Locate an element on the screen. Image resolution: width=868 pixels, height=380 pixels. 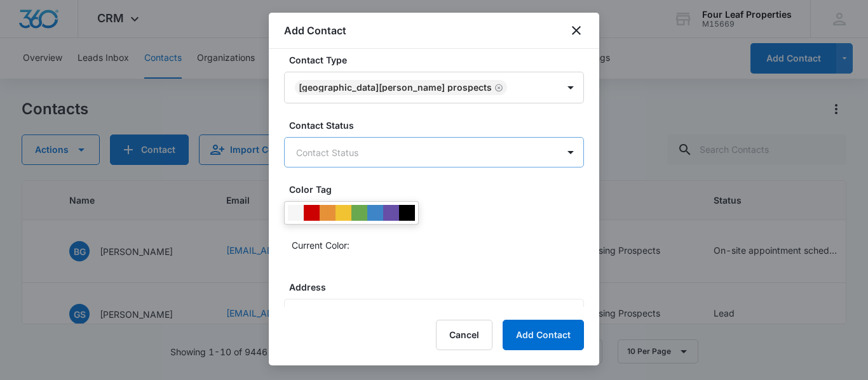
label: Color Tag is located at coordinates (439, 189).